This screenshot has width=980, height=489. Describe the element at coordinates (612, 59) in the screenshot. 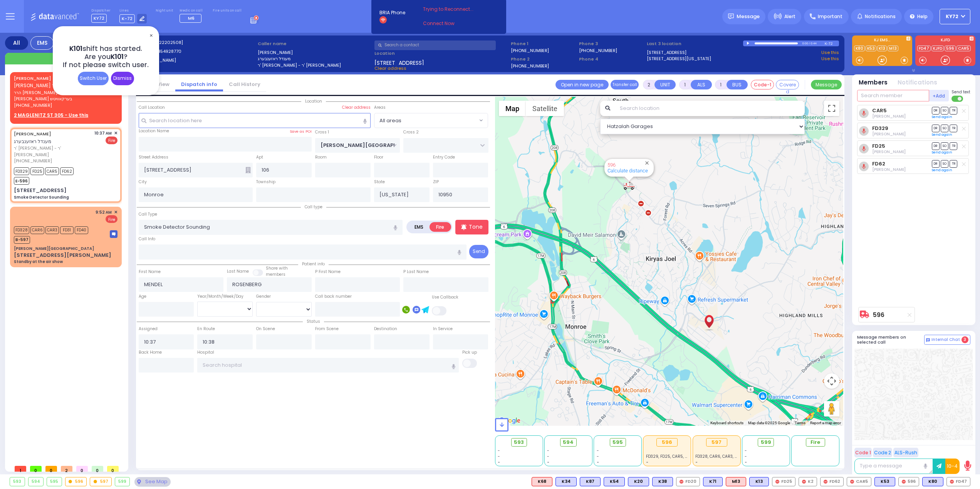

I see `span: Phone 4` at that location.